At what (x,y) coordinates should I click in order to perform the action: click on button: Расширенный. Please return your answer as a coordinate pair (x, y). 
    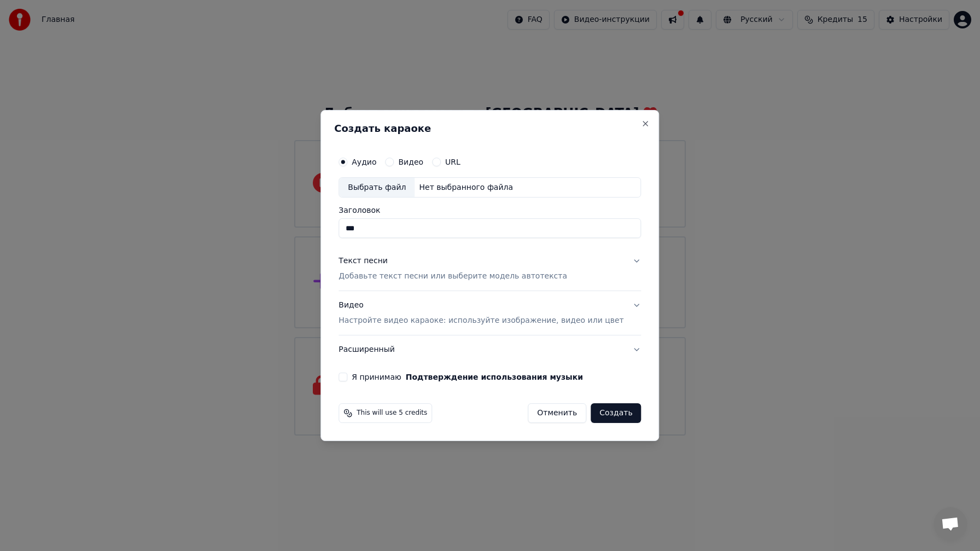
    Looking at the image, I should click on (490, 350).